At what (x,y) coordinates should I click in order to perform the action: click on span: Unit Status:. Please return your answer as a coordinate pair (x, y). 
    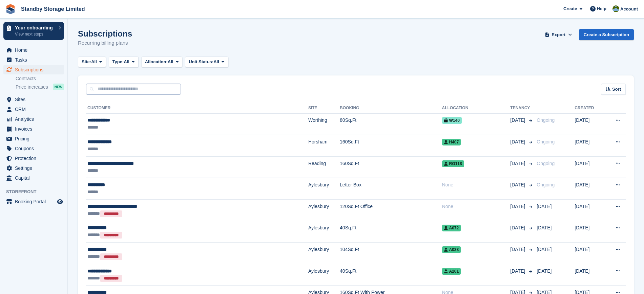
    Looking at the image, I should click on (201, 62).